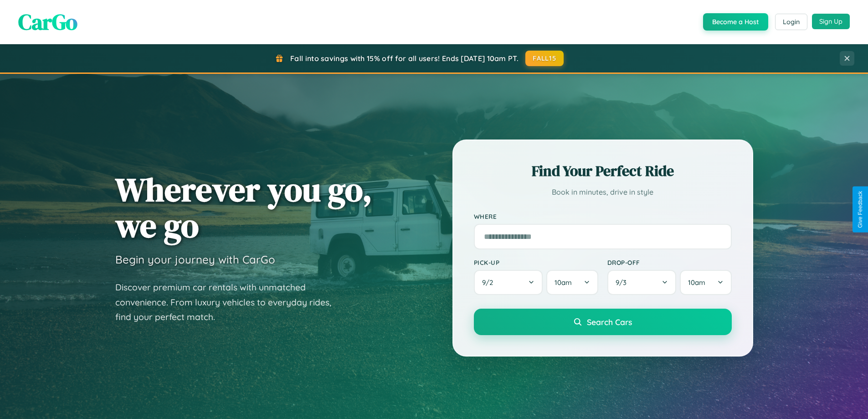 This screenshot has width=868, height=419. What do you see at coordinates (243, 208) in the screenshot?
I see `h1: Wherever you go, we go` at bounding box center [243, 208].